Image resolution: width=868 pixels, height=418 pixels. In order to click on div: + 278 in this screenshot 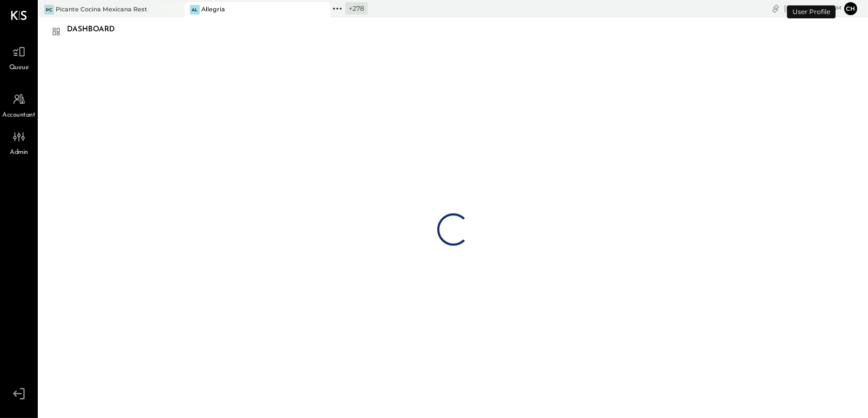, I will do `click(357, 8)`.